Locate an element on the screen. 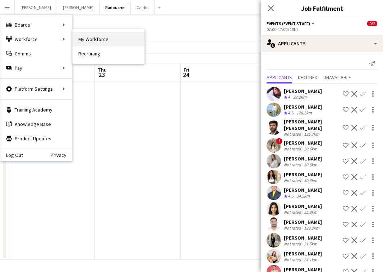 The width and height of the screenshot is (383, 272). div: 125.7km is located at coordinates (311, 134).